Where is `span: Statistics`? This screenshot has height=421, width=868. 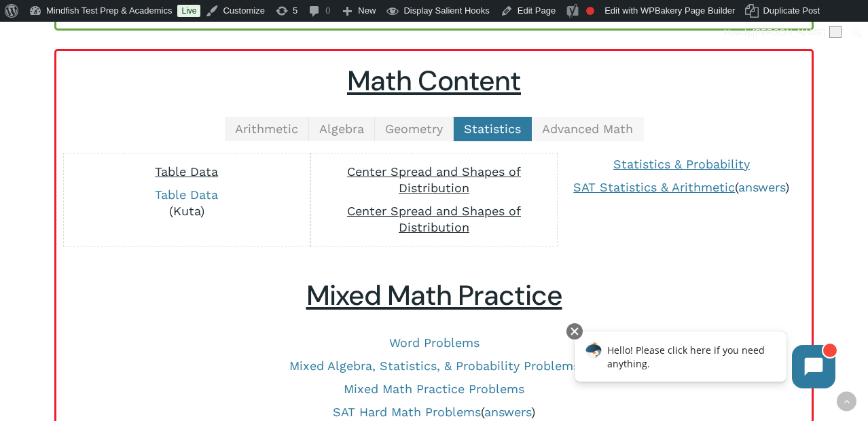
span: Statistics is located at coordinates (493, 128).